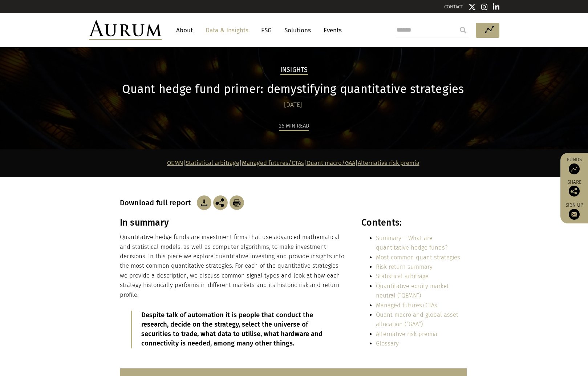 Image resolution: width=588 pixels, height=376 pixels. I want to click on a: Data & Insights, so click(227, 30).